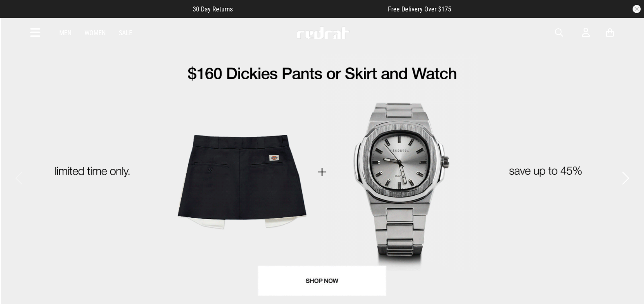  Describe the element at coordinates (323, 33) in the screenshot. I see `img: Redrat logo` at that location.